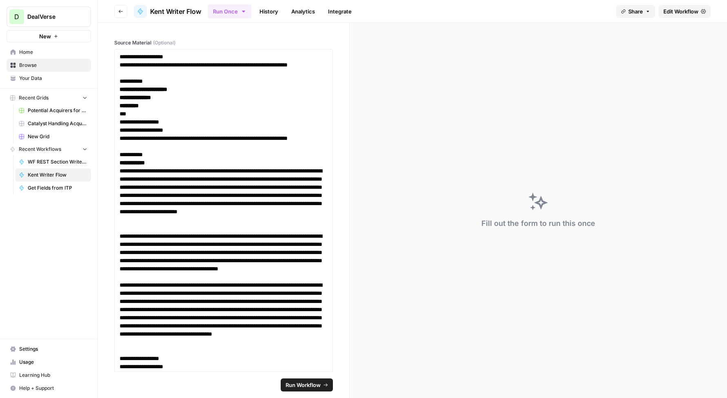 This screenshot has width=727, height=398. I want to click on button: Share, so click(636, 11).